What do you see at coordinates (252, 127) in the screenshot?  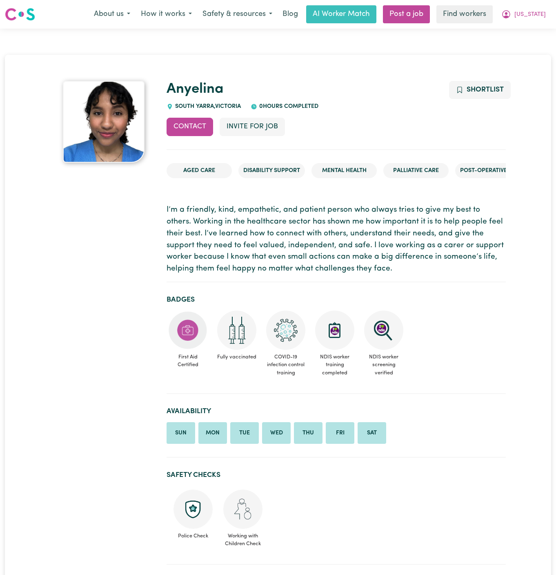 I see `button: Invite for Job` at bounding box center [252, 127].